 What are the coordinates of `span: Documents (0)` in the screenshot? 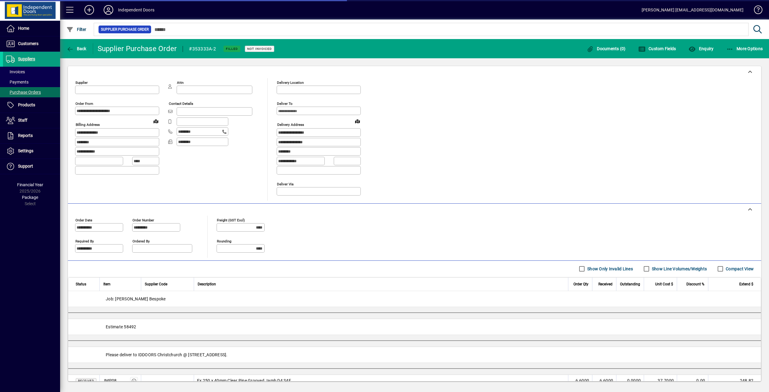 It's located at (606, 49).